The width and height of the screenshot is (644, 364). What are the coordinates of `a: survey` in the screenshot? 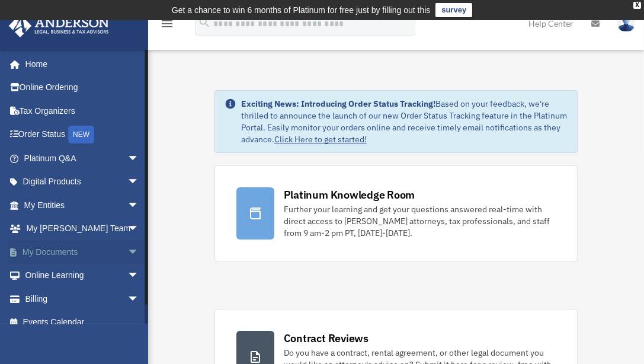 It's located at (454, 10).